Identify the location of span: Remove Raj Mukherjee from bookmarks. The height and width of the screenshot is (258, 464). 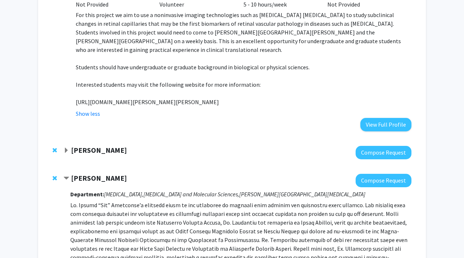
(55, 178).